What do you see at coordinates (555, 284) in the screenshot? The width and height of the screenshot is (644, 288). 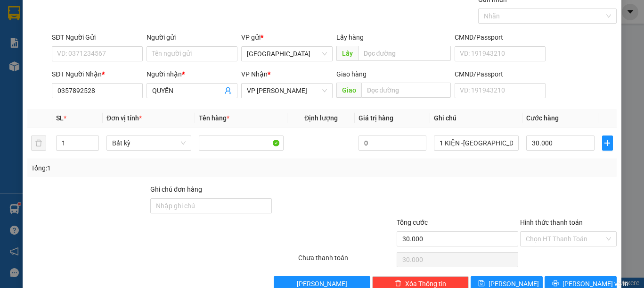 I see `span: printer` at bounding box center [555, 284].